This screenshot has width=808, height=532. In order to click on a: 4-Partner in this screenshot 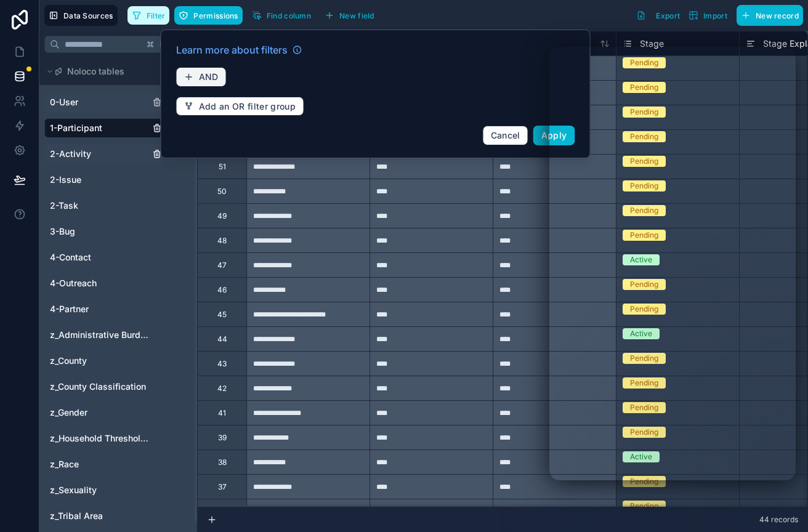, I will do `click(99, 309)`.